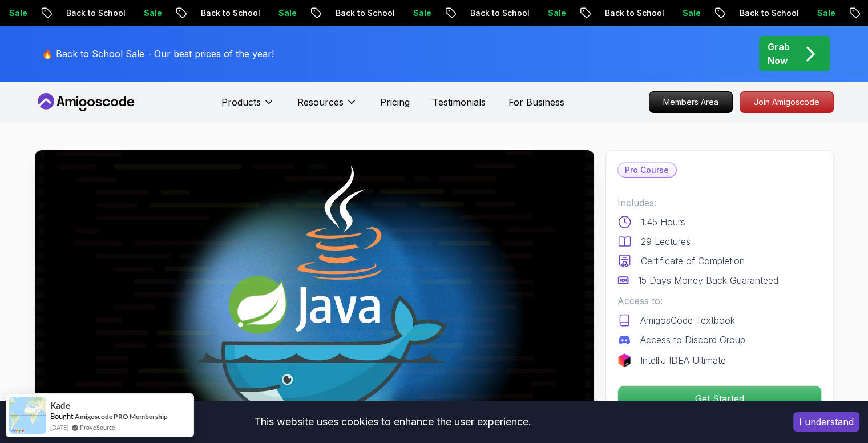 The width and height of the screenshot is (868, 443). What do you see at coordinates (779, 54) in the screenshot?
I see `p: Grab Now` at bounding box center [779, 54].